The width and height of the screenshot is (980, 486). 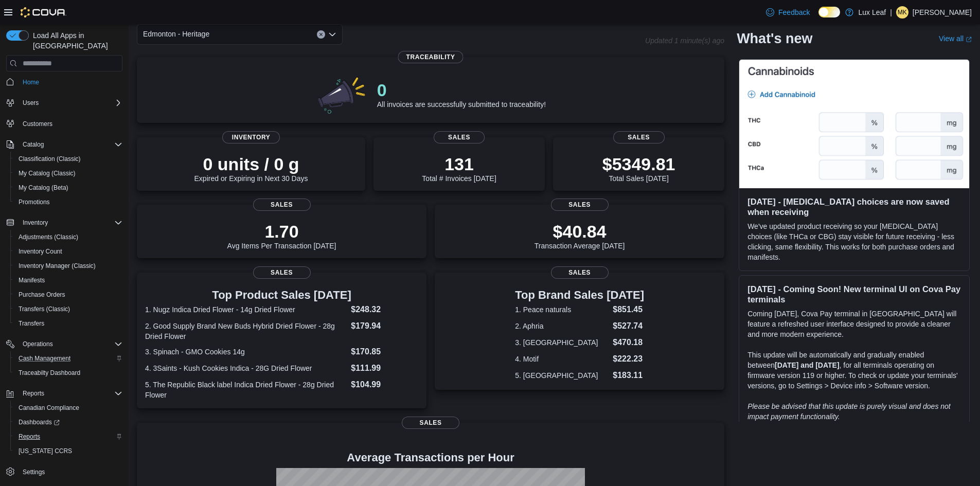 What do you see at coordinates (49, 373) in the screenshot?
I see `a: Traceabilty Dashboard` at bounding box center [49, 373].